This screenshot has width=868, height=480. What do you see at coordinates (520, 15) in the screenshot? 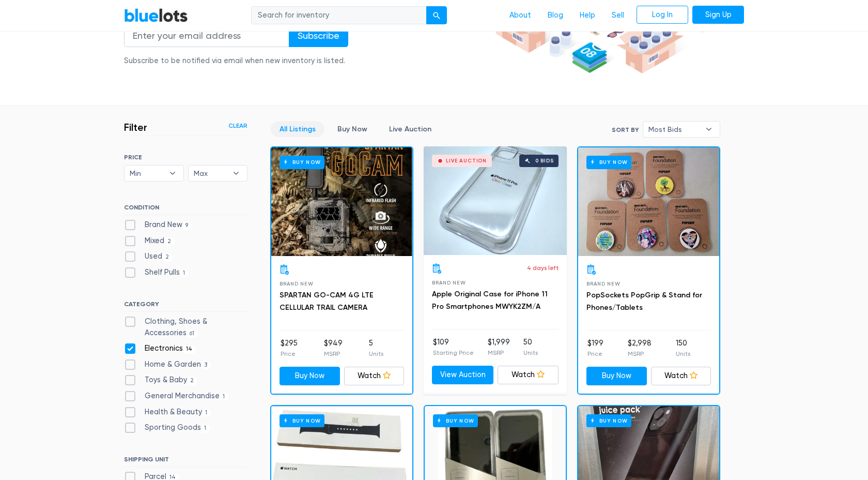
I see `a: About` at bounding box center [520, 15].